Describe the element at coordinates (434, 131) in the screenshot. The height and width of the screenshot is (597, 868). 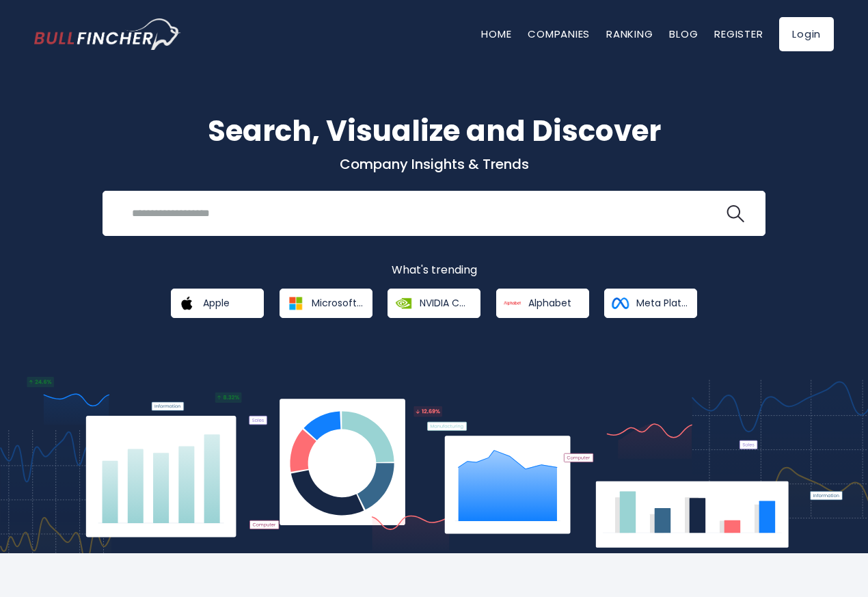
I see `h1: Search, Visualize and Discover` at that location.